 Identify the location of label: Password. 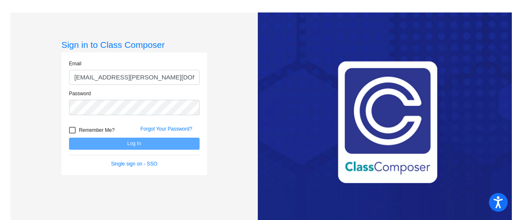
(80, 94).